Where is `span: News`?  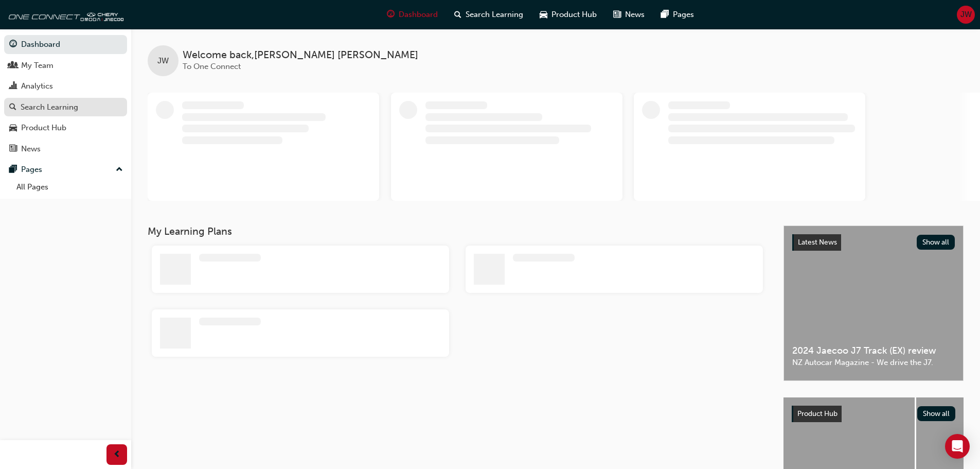
span: News is located at coordinates (635, 15).